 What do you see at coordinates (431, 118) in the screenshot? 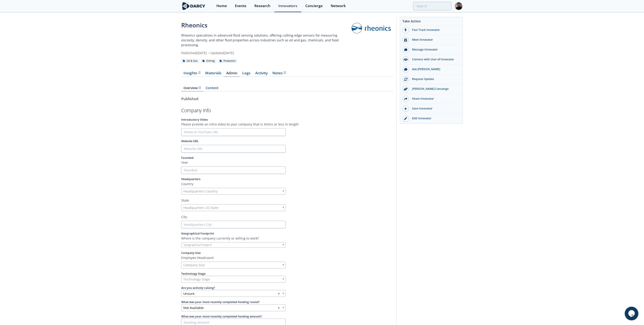
I see `a: Edit Innovator` at bounding box center [431, 118].